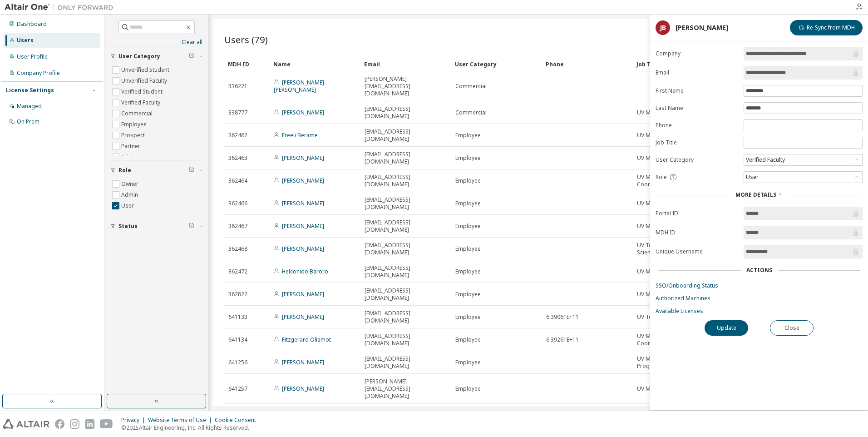 This screenshot has height=437, width=868. What do you see at coordinates (238, 249) in the screenshot?
I see `span: 362468` at bounding box center [238, 249].